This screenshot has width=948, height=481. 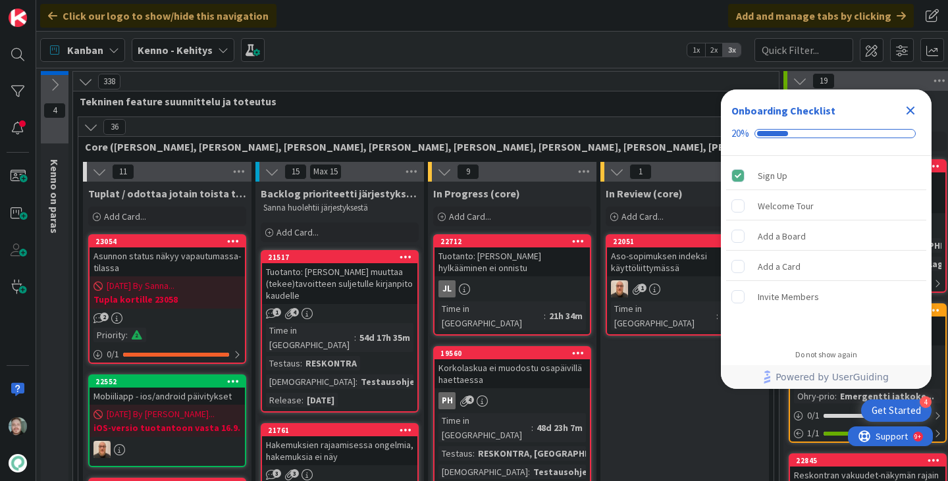 I want to click on p: Sanna huolehtii järjestyksestä, so click(x=340, y=208).